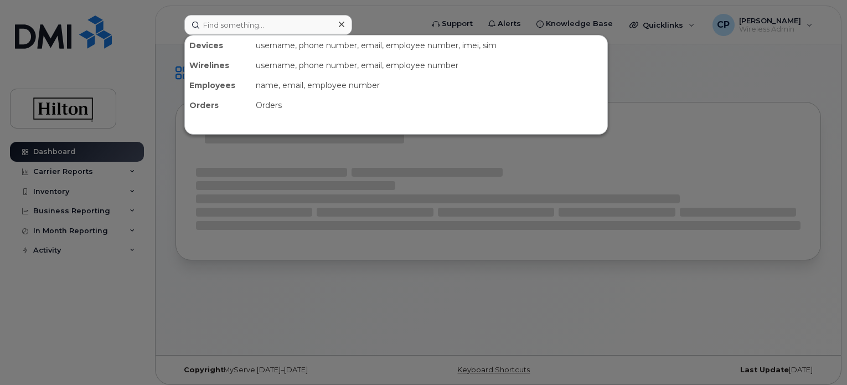 The height and width of the screenshot is (385, 847). What do you see at coordinates (429, 45) in the screenshot?
I see `div: username, phone number, email, employee number, imei, sim` at bounding box center [429, 45].